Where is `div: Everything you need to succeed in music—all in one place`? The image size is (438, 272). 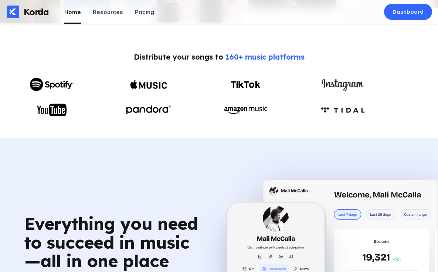 div: Everything you need to succeed in music—all in one place is located at coordinates (113, 242).